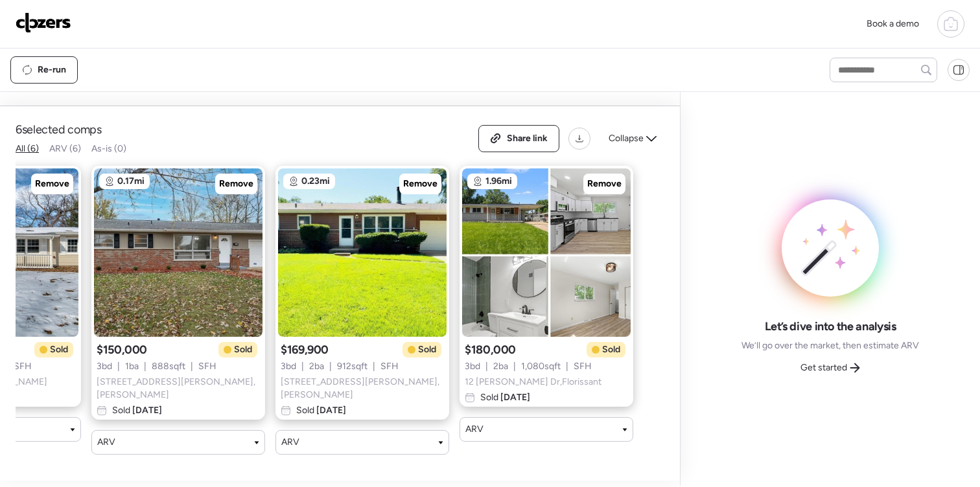 The image size is (980, 487). I want to click on span: 1 ba, so click(132, 367).